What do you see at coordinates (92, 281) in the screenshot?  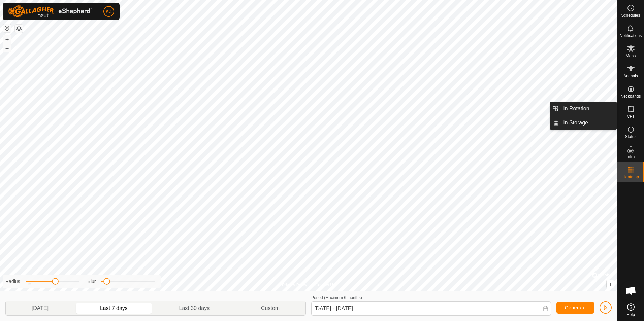 I see `label: Blur` at bounding box center [92, 281].